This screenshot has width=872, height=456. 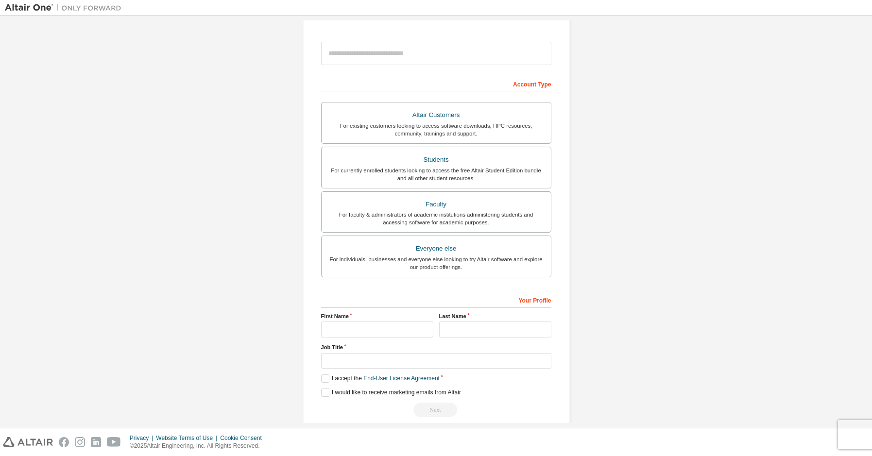 What do you see at coordinates (436, 205) in the screenshot?
I see `div: Faculty` at bounding box center [436, 205].